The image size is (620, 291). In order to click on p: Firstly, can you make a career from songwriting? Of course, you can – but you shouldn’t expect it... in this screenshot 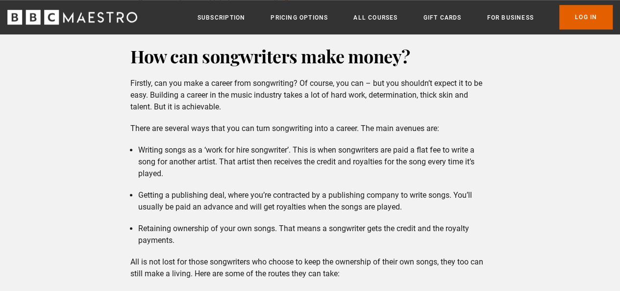, I will do `click(310, 95)`.